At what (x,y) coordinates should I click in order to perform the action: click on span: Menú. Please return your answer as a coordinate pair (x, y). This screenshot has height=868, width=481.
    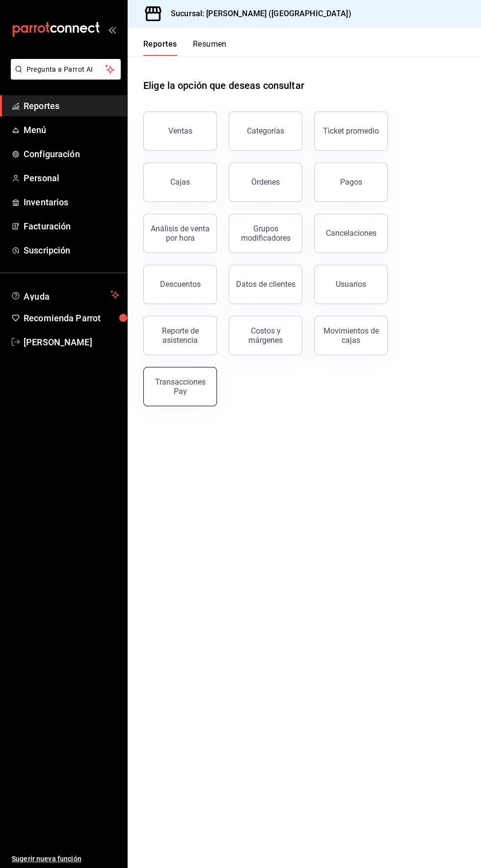
    Looking at the image, I should click on (71, 130).